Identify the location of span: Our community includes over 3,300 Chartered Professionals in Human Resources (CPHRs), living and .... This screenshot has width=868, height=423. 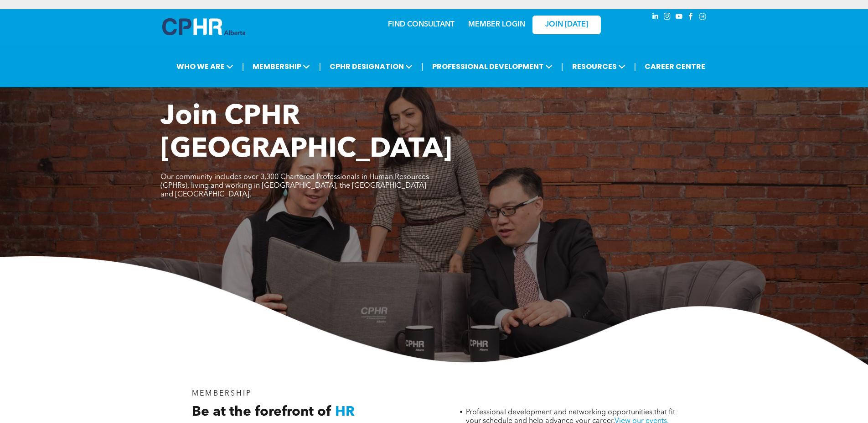
(294, 186).